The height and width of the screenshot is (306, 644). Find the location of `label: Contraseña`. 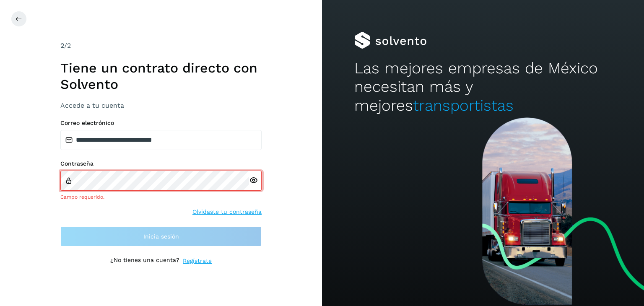

label: Contraseña is located at coordinates (161, 163).